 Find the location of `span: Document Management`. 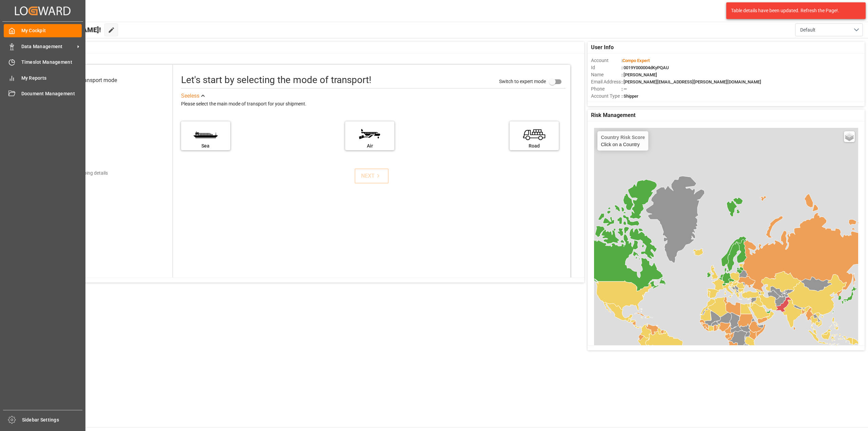

span: Document Management is located at coordinates (51, 94).